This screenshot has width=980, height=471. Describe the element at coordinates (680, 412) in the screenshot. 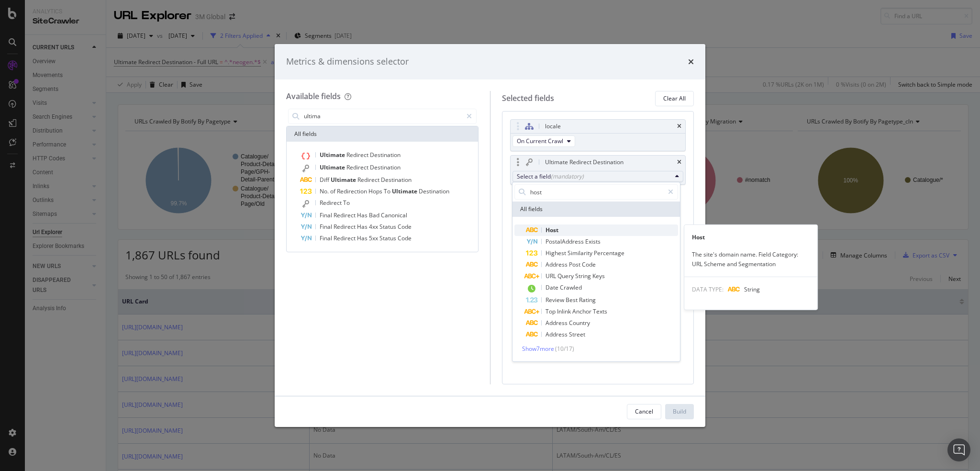

I see `div: Build` at that location.